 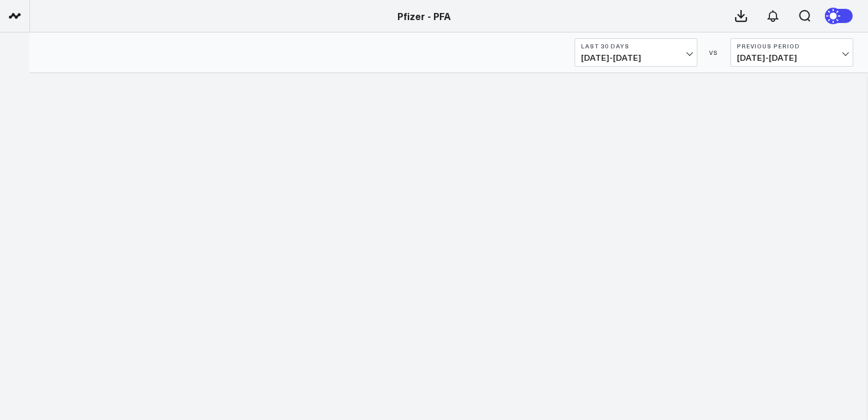 I want to click on div: VS, so click(x=714, y=53).